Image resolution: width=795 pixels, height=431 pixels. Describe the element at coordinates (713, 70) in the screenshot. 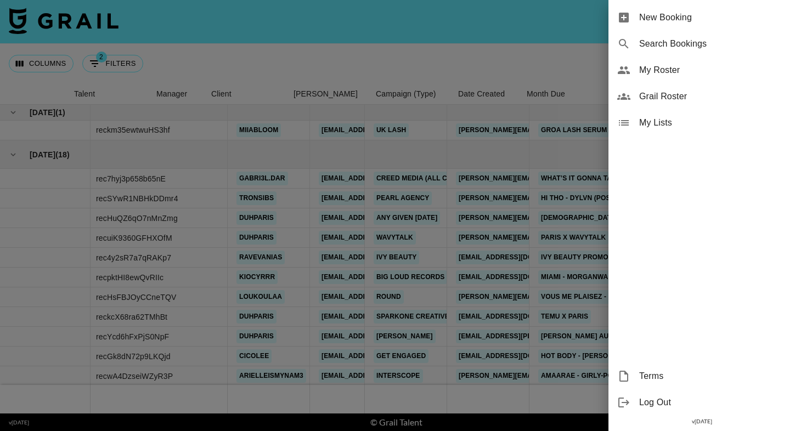

I see `span: My Roster` at that location.